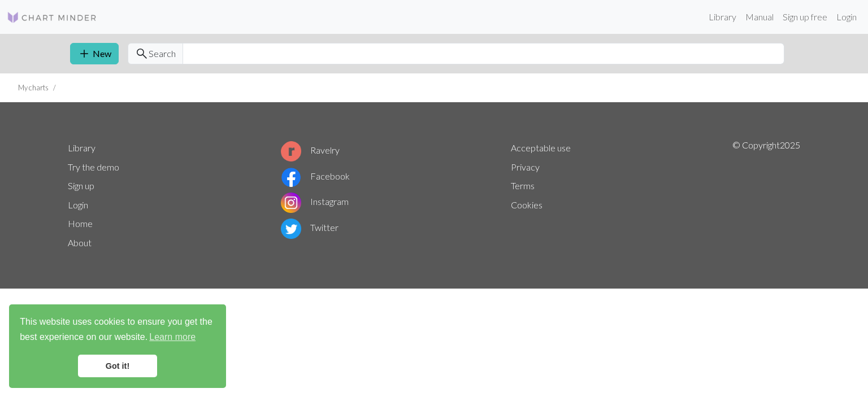 Image resolution: width=868 pixels, height=397 pixels. Describe the element at coordinates (117, 331) in the screenshot. I see `span: This website uses cookies to ensure you get the best experience on our website.` at that location.